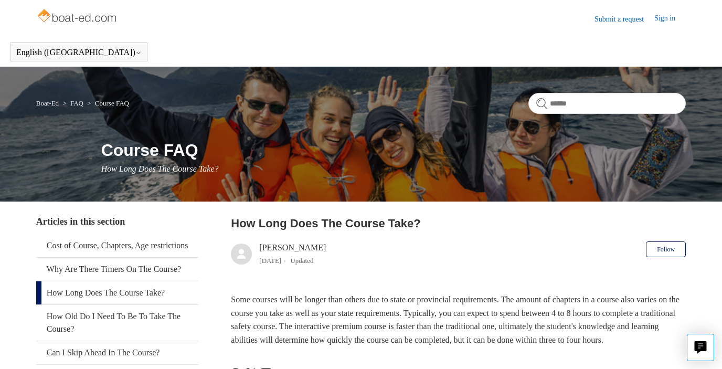 The width and height of the screenshot is (722, 369). I want to click on a: How Old Do I Need To Be To Take The Course?, so click(117, 323).